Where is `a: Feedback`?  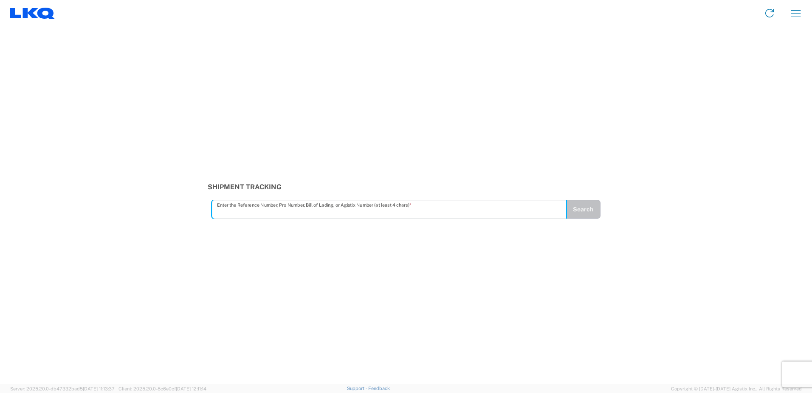 a: Feedback is located at coordinates (379, 388).